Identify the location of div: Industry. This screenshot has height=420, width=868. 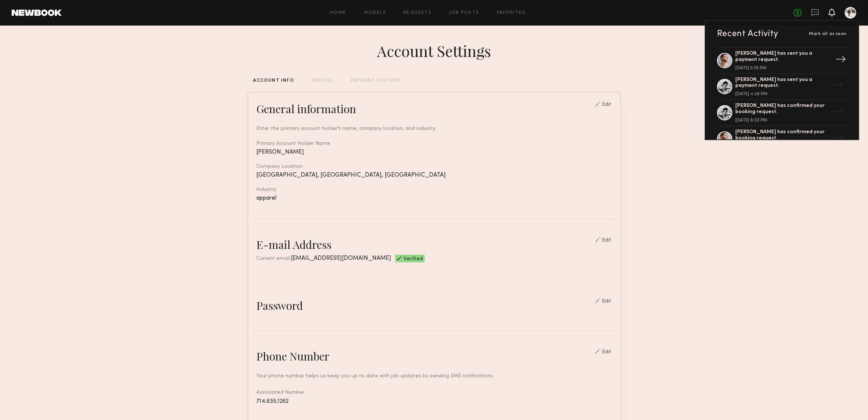
(434, 190).